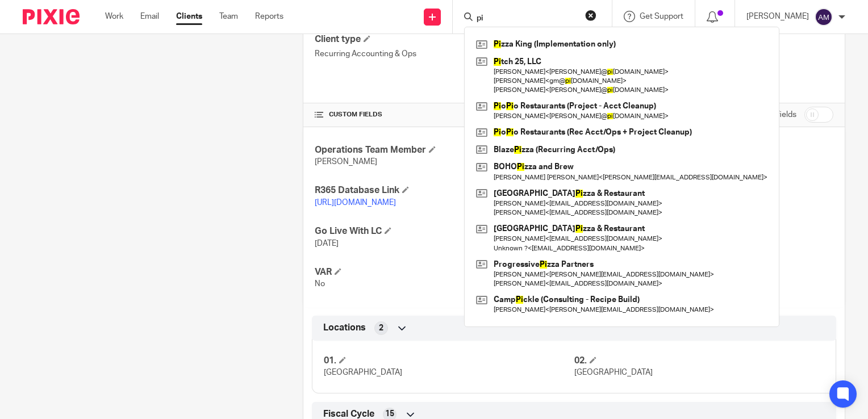 The width and height of the screenshot is (868, 419). I want to click on a: Team, so click(228, 17).